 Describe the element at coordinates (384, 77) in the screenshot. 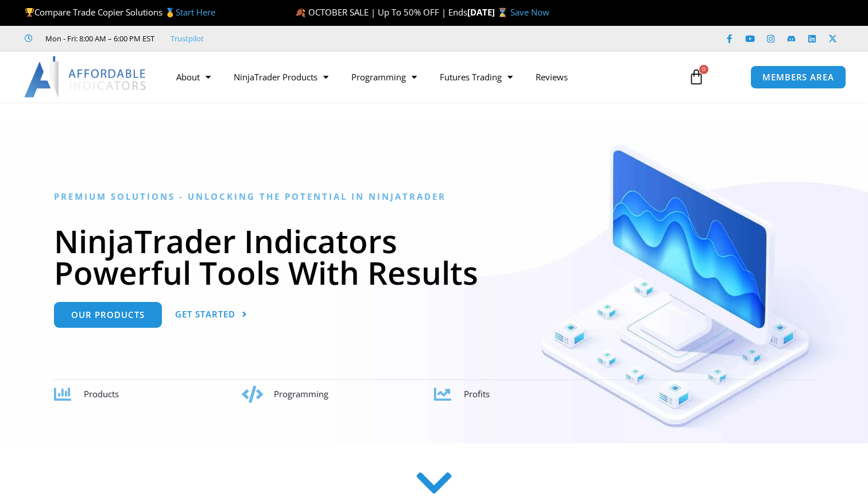

I see `a: Programming` at that location.